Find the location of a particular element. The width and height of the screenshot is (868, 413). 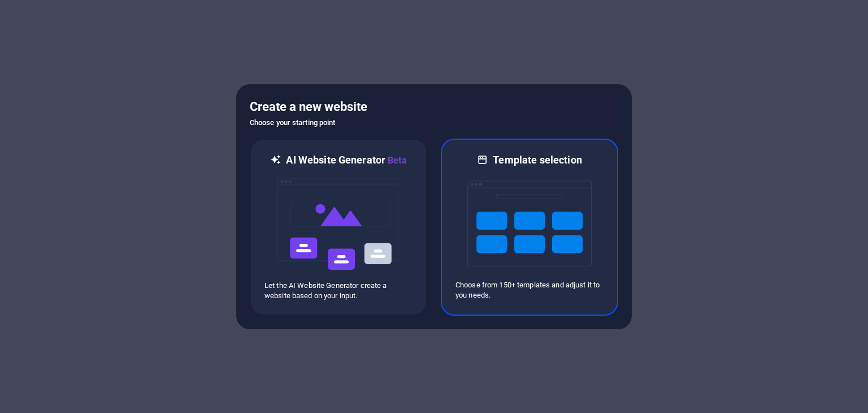

h6: AI Website Generator is located at coordinates (345, 160).